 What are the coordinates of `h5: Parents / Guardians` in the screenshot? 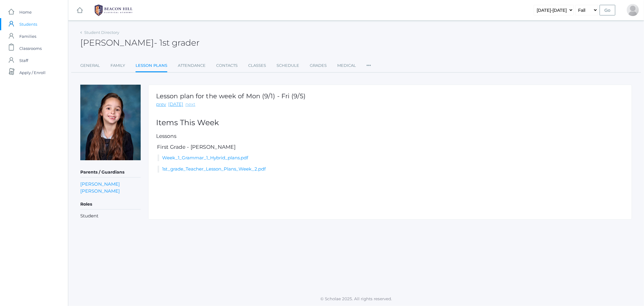 It's located at (111, 172).